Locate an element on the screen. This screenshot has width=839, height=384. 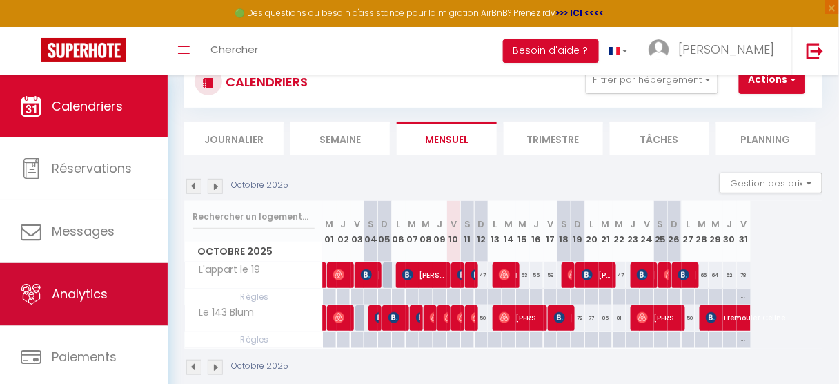
a: >>> ICI <<<< is located at coordinates (580, 12).